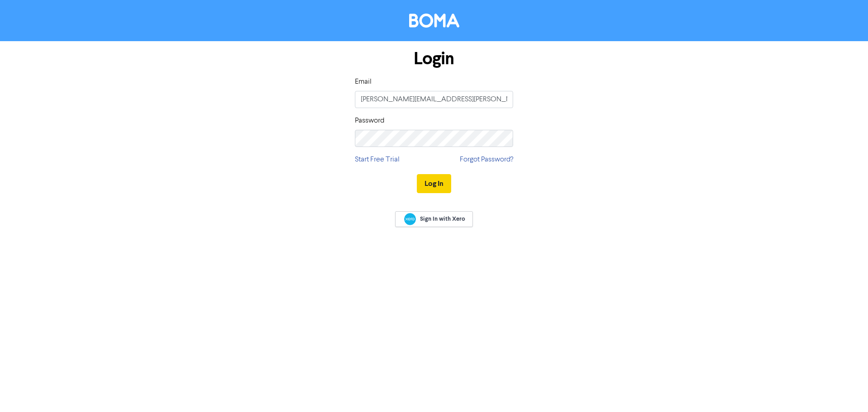  I want to click on a: Forgot Password?, so click(486, 160).